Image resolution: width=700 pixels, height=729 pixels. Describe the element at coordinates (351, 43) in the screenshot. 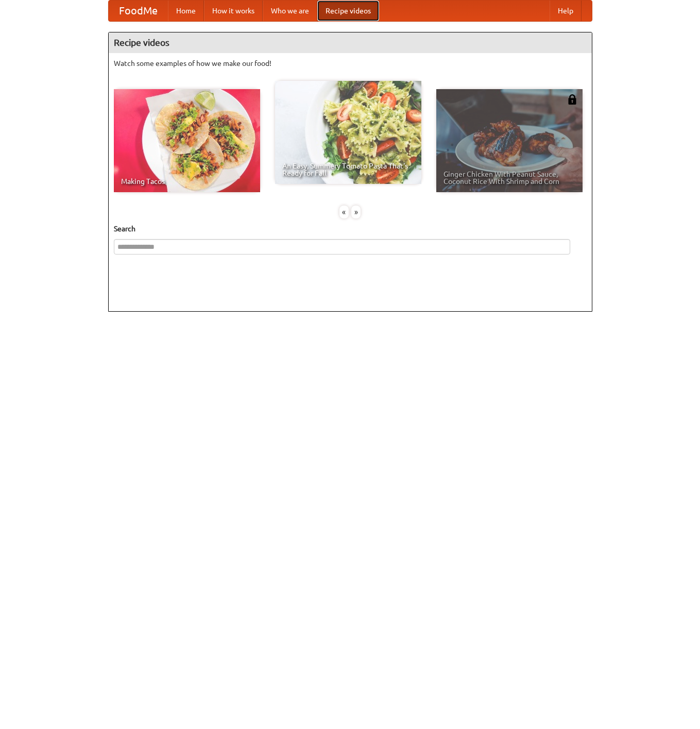

I see `h4: Recipe videos` at that location.